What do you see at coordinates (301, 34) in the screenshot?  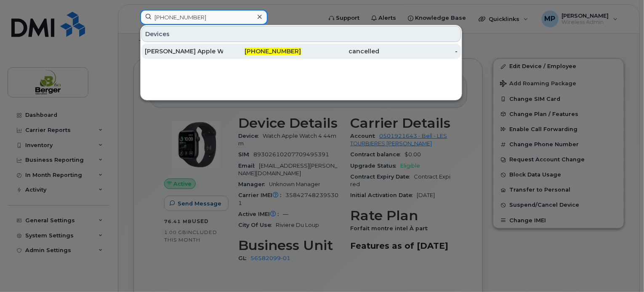 I see `div: Devices` at bounding box center [301, 34].